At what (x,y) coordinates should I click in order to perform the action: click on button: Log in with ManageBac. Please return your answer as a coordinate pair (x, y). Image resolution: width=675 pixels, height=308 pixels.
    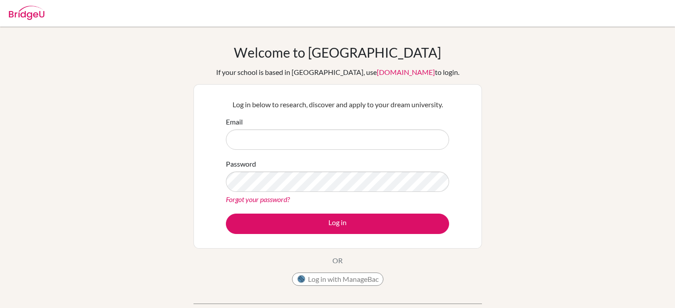
    Looking at the image, I should click on (338, 280).